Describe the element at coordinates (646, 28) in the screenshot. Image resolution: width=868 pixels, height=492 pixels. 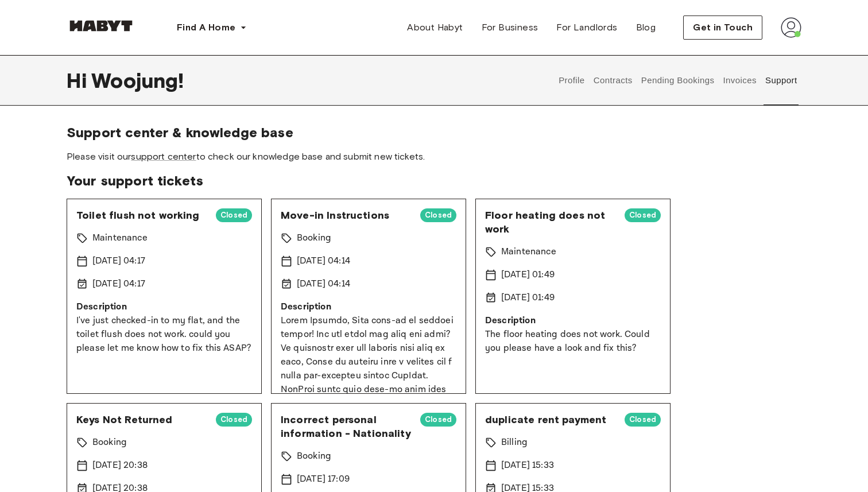
I see `a: Blog` at that location.